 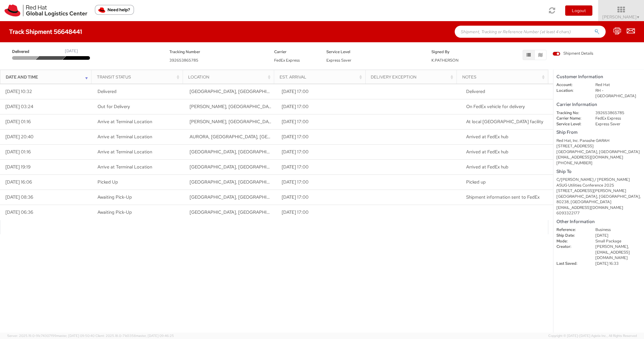 I want to click on div: Est. Arrival, so click(x=322, y=77).